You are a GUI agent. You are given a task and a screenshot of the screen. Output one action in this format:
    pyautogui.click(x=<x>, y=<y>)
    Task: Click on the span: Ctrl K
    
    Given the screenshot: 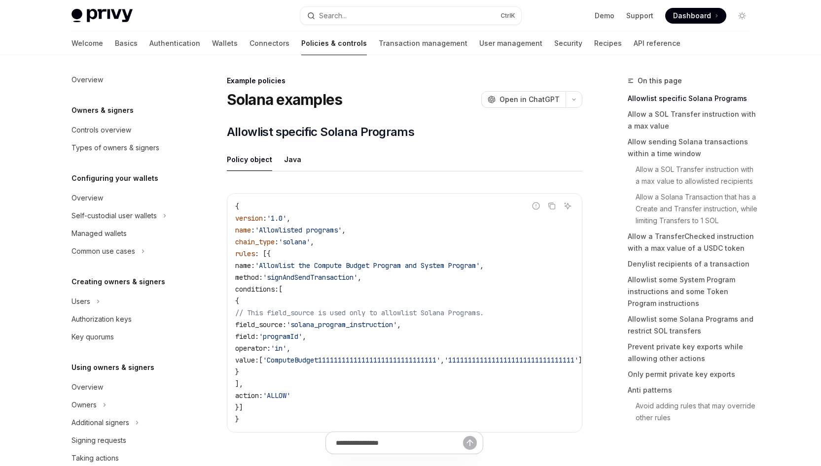 What is the action you would take?
    pyautogui.click(x=508, y=16)
    